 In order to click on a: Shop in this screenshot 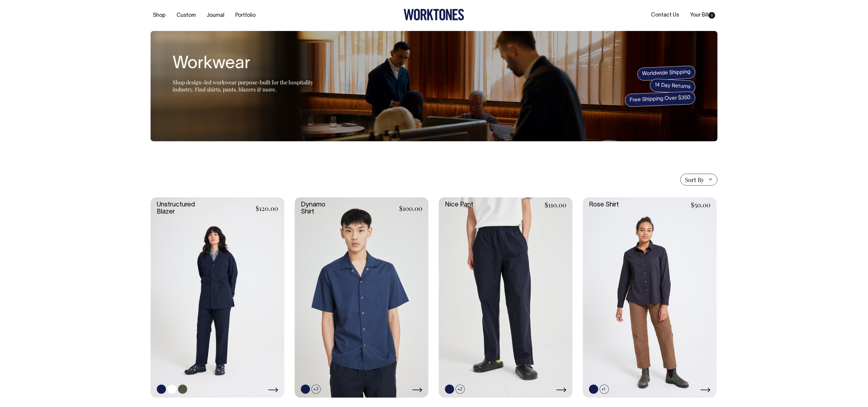, I will do `click(159, 15)`.